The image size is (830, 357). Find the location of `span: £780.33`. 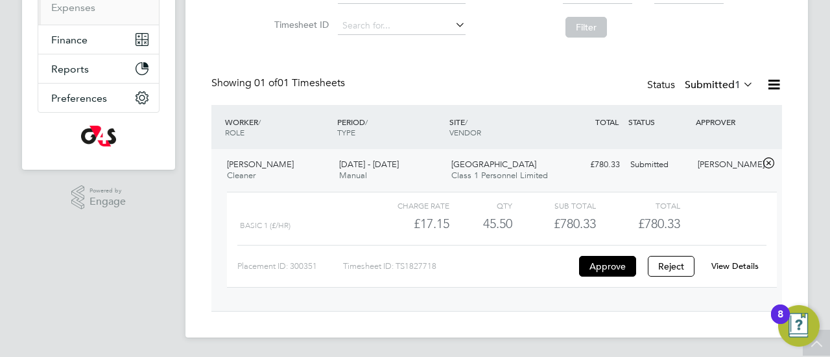

span: £780.33 is located at coordinates (659, 224).